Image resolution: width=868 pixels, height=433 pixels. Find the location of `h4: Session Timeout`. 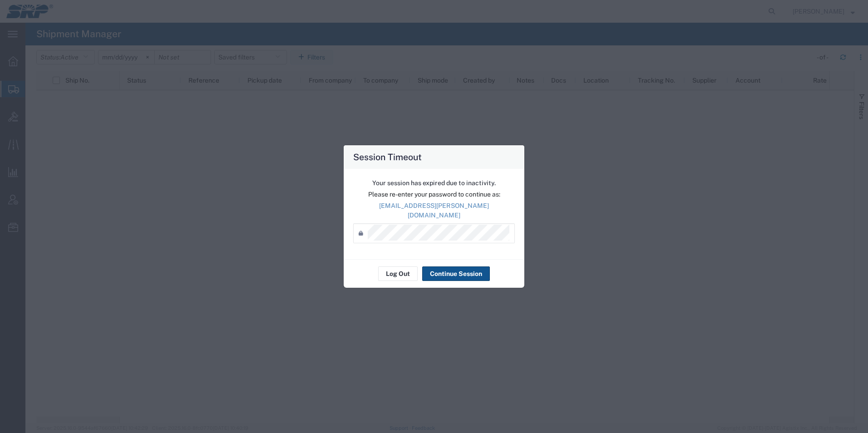

h4: Session Timeout is located at coordinates (387, 157).